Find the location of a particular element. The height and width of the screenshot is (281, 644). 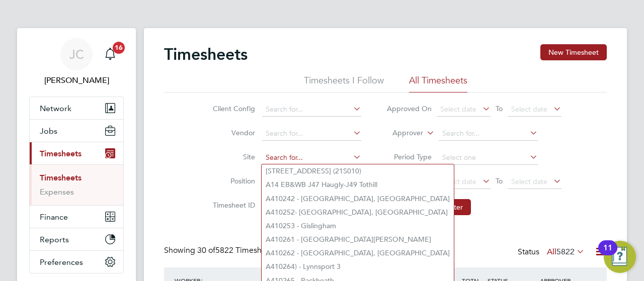

label: All is located at coordinates (566, 252).